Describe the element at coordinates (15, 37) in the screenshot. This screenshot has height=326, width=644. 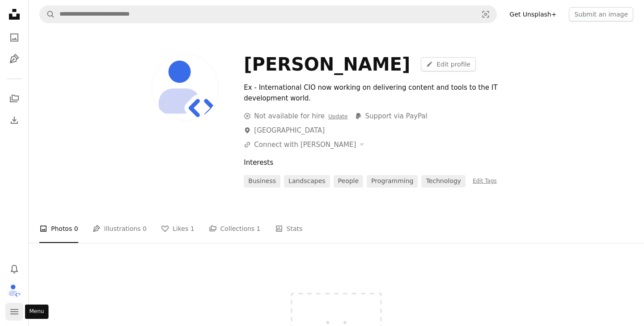
I see `a: Photos` at that location.